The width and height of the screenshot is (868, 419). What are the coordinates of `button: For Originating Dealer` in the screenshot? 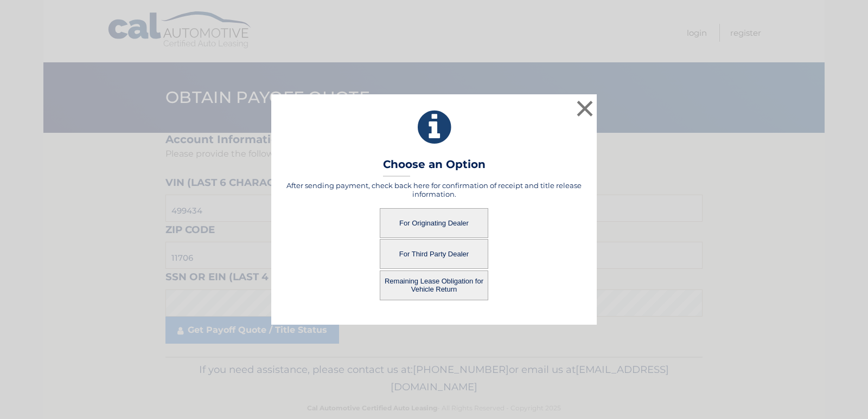 It's located at (434, 223).